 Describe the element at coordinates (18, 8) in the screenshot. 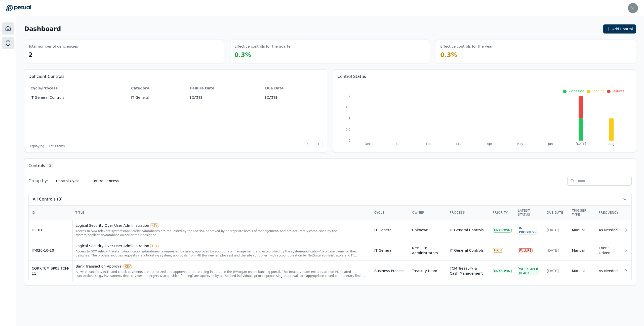

I see `a: Go to Dashboard` at that location.